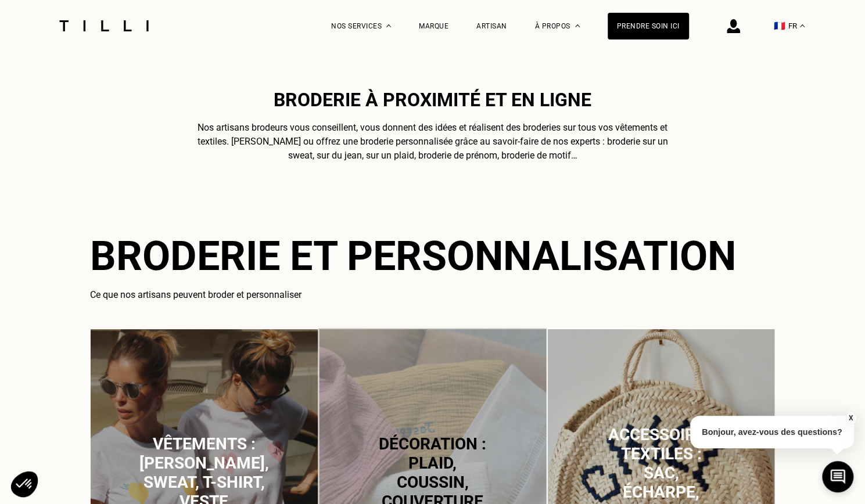 This screenshot has width=865, height=504. I want to click on a: Marque, so click(434, 26).